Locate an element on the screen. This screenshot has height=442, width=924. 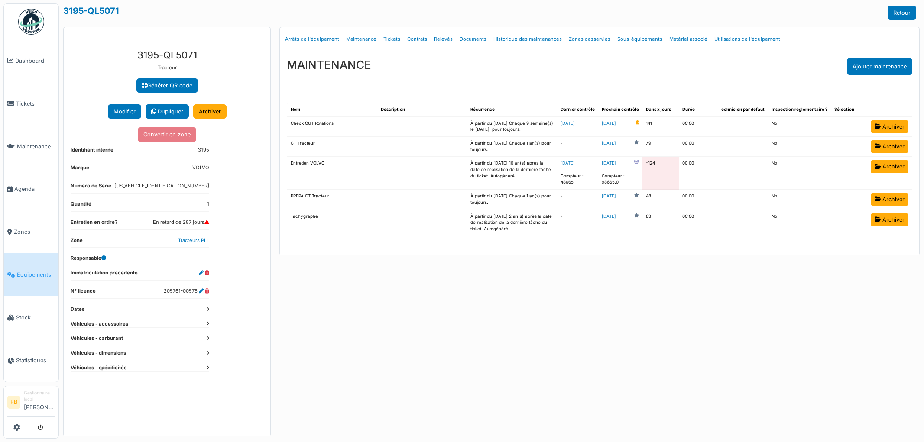
a: Statistiques is located at coordinates (31, 360).